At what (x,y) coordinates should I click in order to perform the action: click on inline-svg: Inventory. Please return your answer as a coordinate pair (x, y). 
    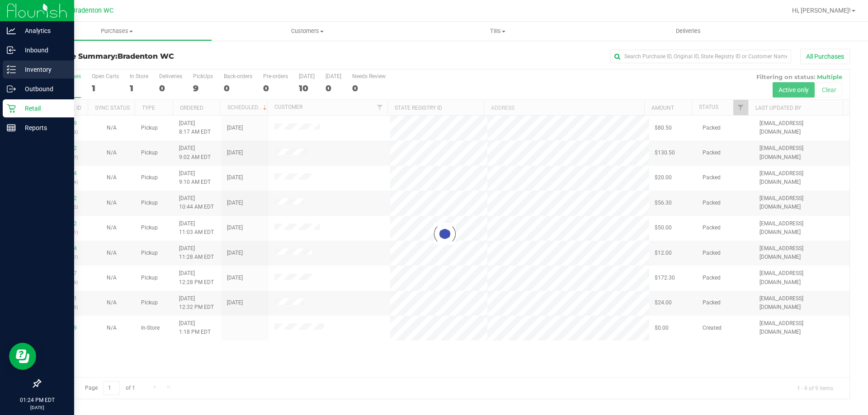
    Looking at the image, I should click on (11, 70).